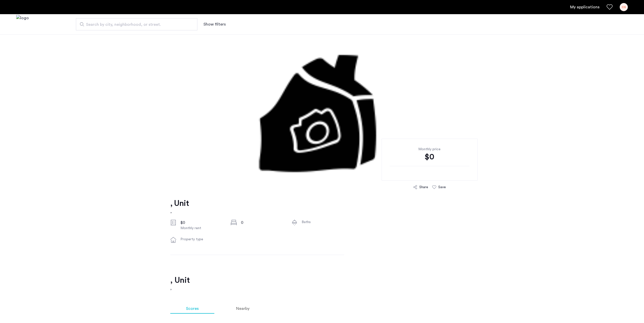 The width and height of the screenshot is (644, 323). I want to click on span: Nearby, so click(243, 309).